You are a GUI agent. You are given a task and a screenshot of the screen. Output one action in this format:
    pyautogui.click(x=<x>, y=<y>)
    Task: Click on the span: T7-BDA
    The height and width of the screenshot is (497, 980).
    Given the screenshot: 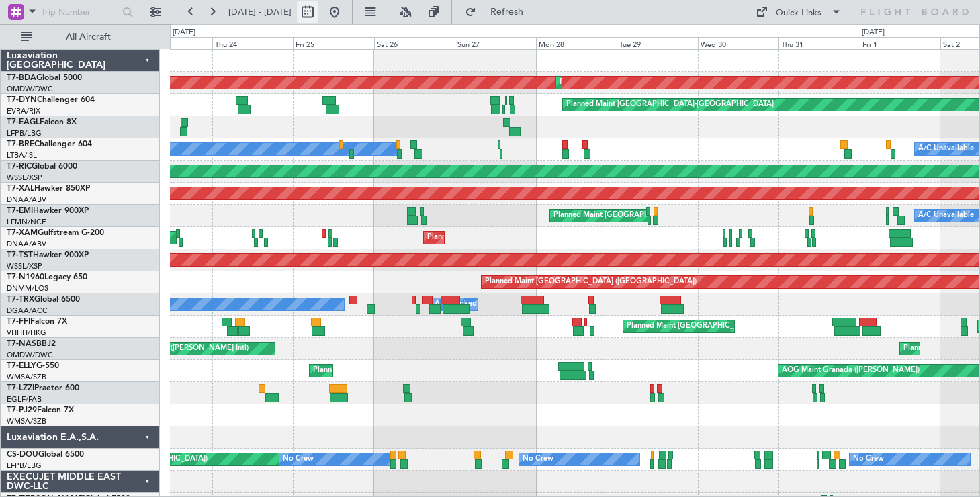 What is the action you would take?
    pyautogui.click(x=21, y=78)
    